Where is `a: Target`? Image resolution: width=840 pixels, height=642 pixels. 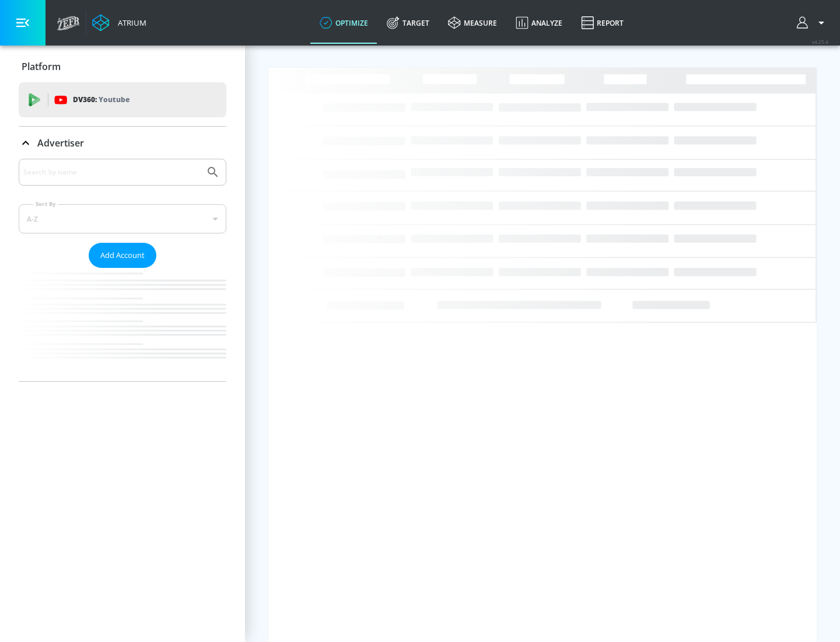 a: Target is located at coordinates (408, 23).